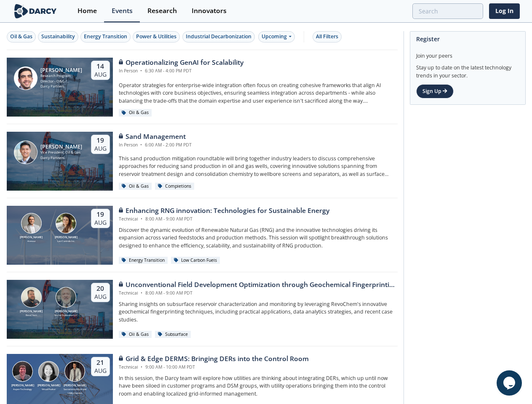 This screenshot has width=532, height=404. What do you see at coordinates (156, 37) in the screenshot?
I see `div: Power & Utilities` at bounding box center [156, 37].